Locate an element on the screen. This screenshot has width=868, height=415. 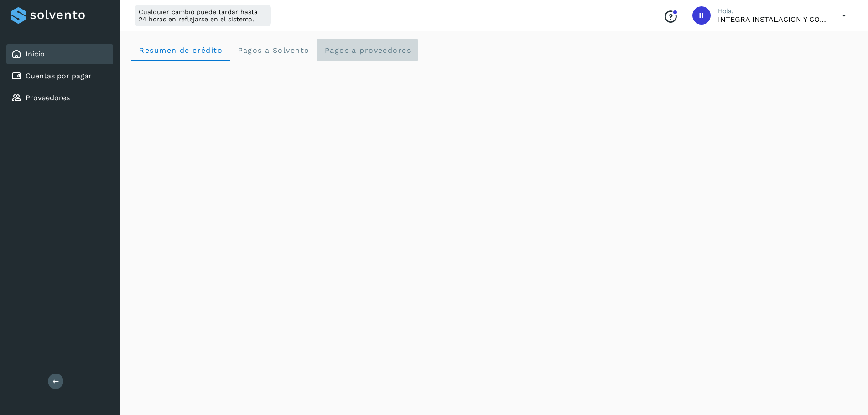
a: Inicio is located at coordinates (35, 54).